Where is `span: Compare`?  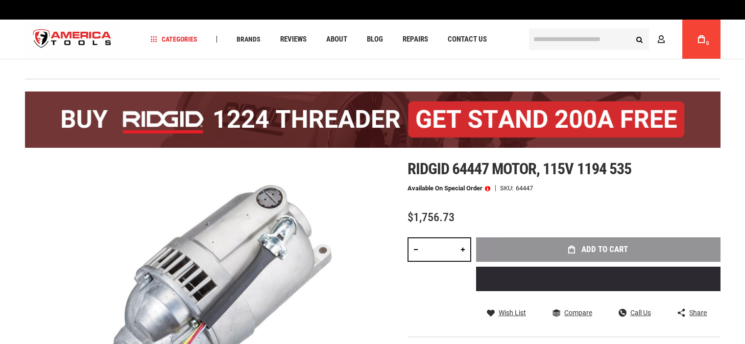 span: Compare is located at coordinates (578, 313).